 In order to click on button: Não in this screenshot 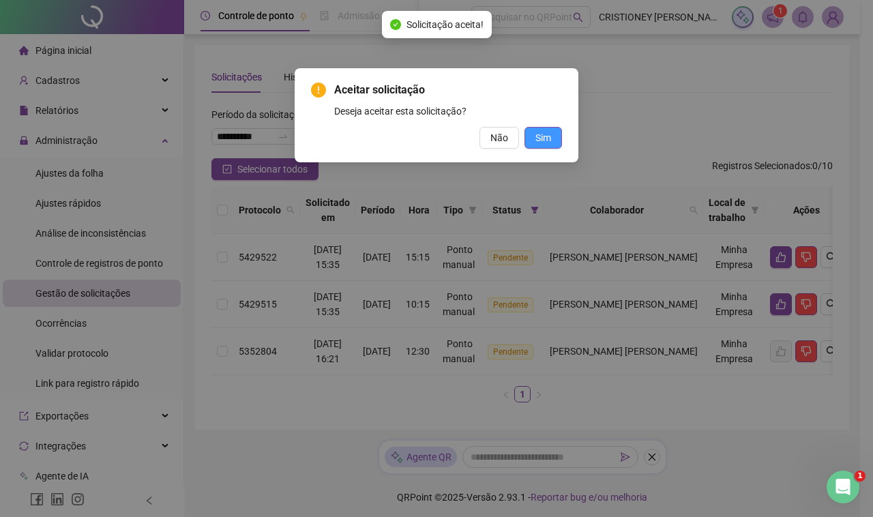, I will do `click(499, 138)`.